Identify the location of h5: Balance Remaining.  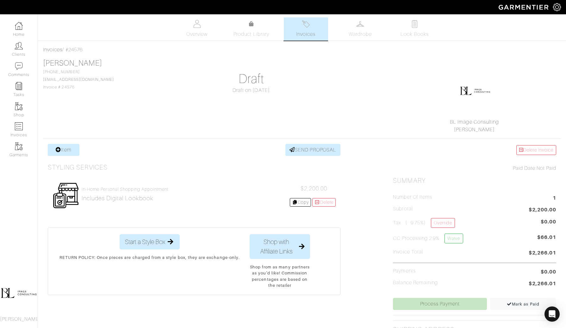
(416, 282).